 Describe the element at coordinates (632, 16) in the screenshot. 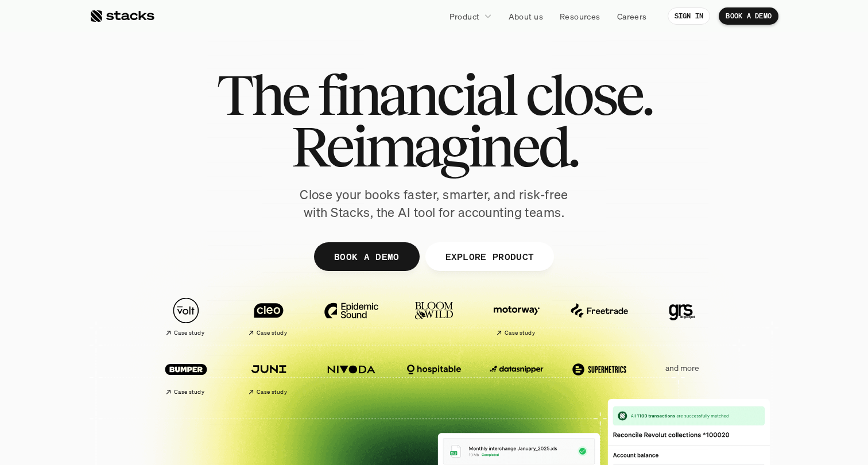

I see `p: Careers` at that location.